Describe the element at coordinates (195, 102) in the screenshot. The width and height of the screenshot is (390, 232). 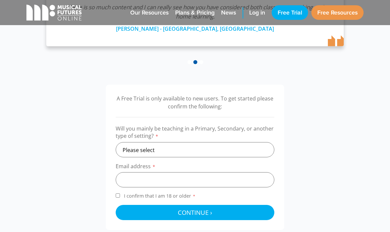
I see `p: A Free Trial is only available to new users. To get started please confirm the following:` at that location.